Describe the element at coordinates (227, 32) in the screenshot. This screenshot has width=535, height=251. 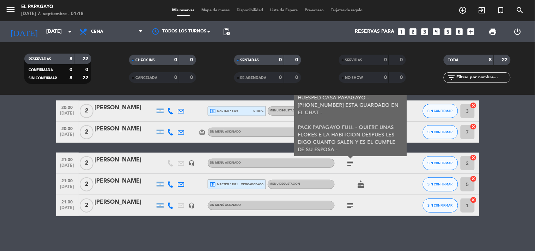
I see `span: pending_actions` at that location.